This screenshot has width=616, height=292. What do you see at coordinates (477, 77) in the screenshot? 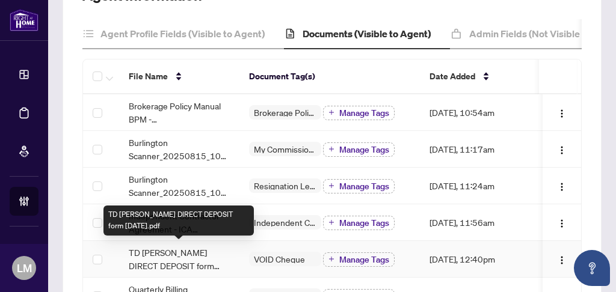
I see `th: Date Added` at bounding box center [477, 77].